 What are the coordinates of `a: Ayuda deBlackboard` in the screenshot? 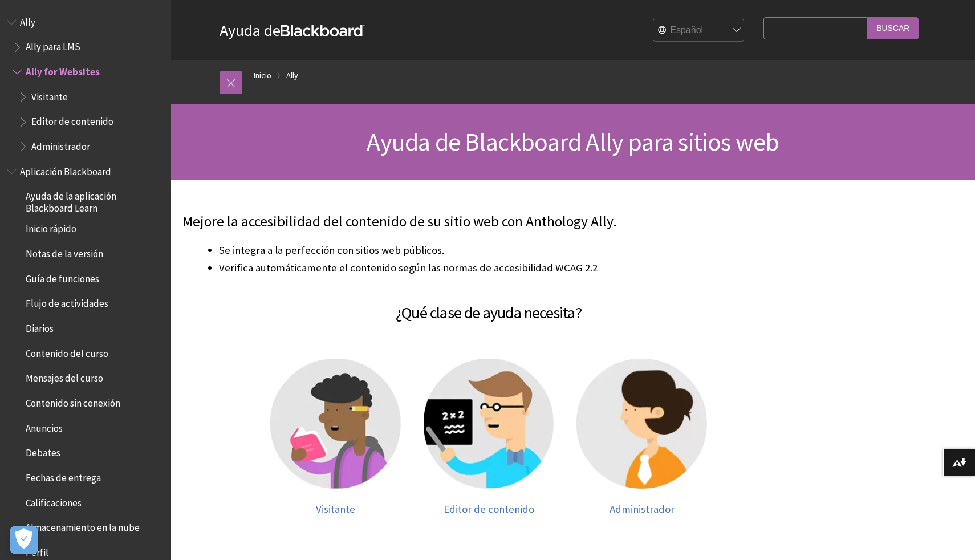 It's located at (292, 30).